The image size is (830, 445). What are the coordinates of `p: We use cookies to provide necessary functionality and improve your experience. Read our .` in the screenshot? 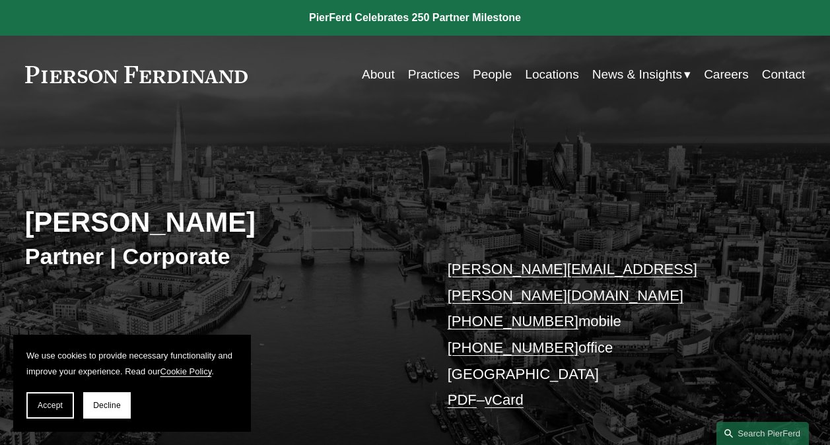 It's located at (132, 363).